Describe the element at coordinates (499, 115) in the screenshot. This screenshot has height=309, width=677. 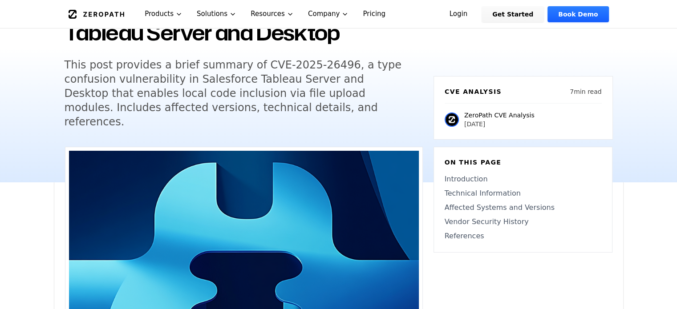
I see `p: ZeroPath CVE Analysis` at that location.